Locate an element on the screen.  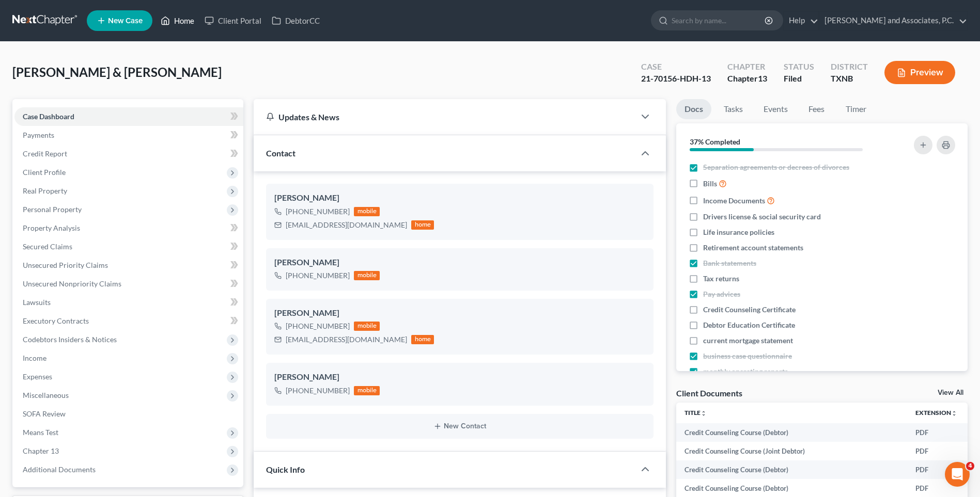
span: Separation agreements or decrees of divorces is located at coordinates (775, 167).